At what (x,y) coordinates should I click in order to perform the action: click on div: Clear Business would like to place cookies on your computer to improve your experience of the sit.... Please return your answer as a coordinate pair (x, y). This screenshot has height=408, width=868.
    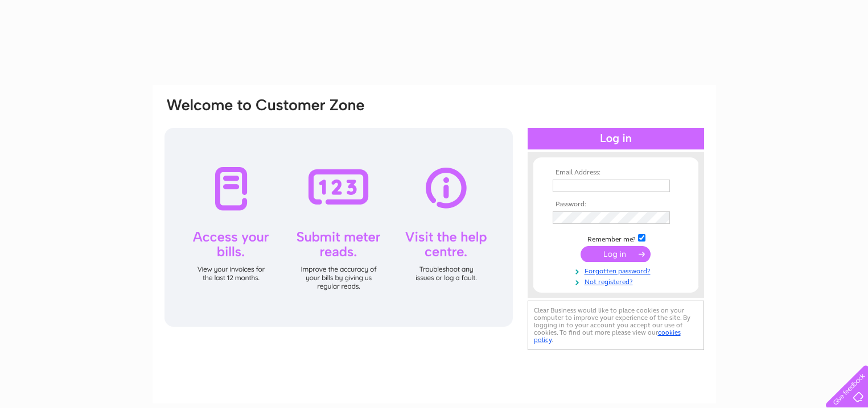
    Looking at the image, I should click on (616, 325).